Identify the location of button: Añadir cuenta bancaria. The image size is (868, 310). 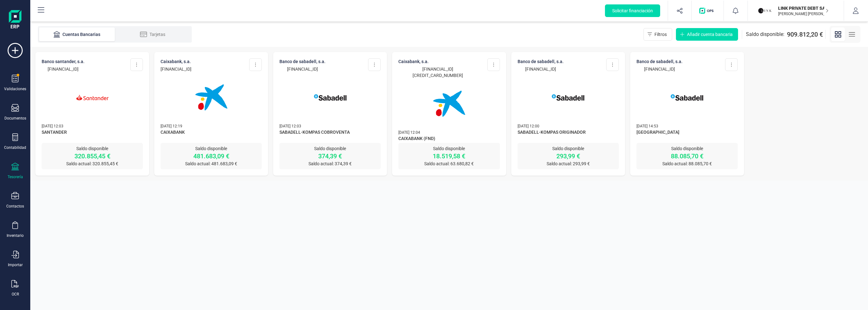
(707, 34).